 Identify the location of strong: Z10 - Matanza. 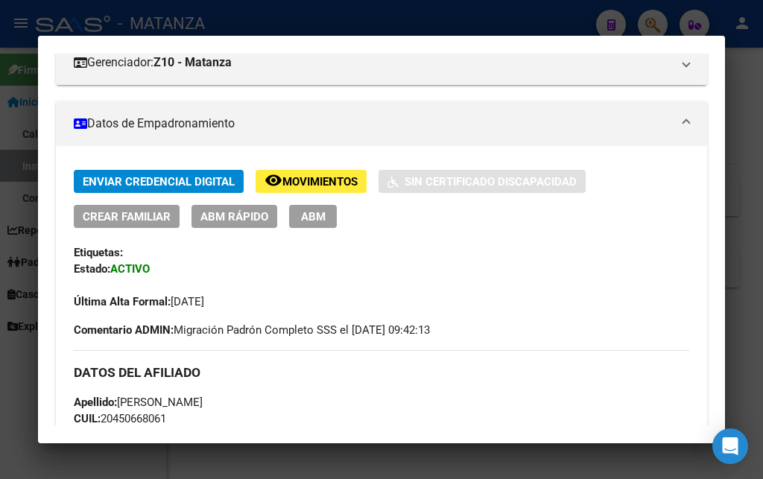
(192, 63).